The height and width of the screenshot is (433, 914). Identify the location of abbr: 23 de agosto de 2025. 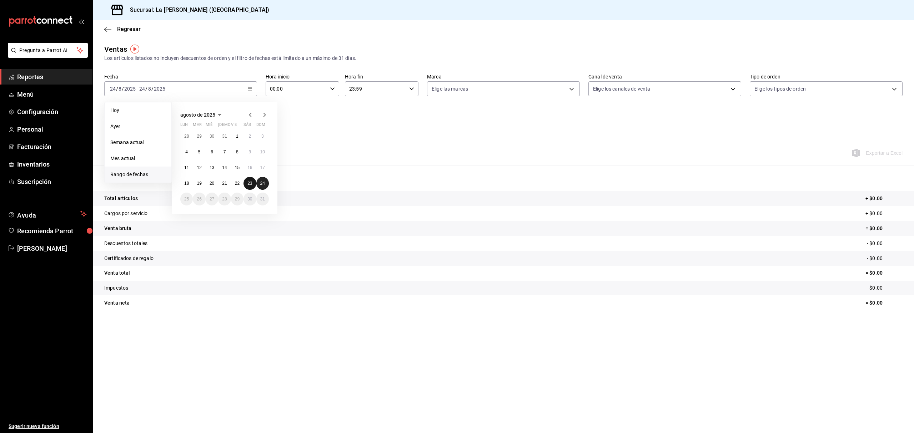
(249, 183).